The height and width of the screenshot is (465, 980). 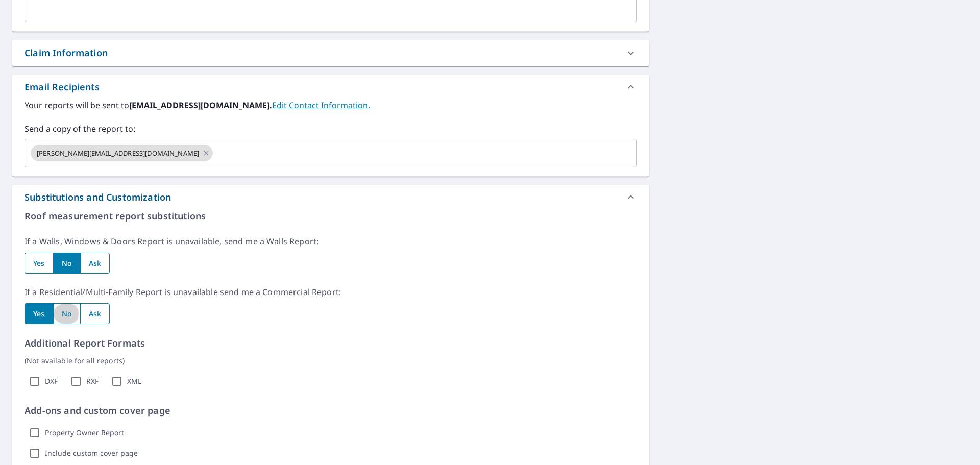 What do you see at coordinates (331, 242) in the screenshot?
I see `p: If a Walls, Windows & Doors Report is unavailable, send me a Walls Report:` at bounding box center [331, 242].